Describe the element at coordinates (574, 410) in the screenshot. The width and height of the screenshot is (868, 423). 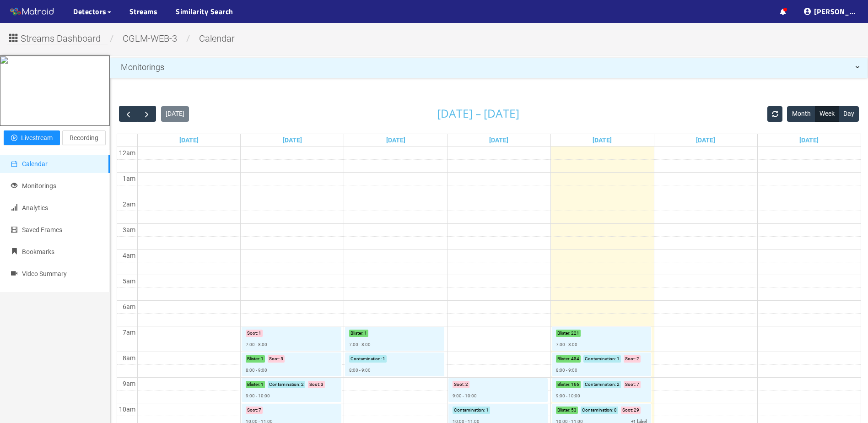
I see `p: 53` at that location.